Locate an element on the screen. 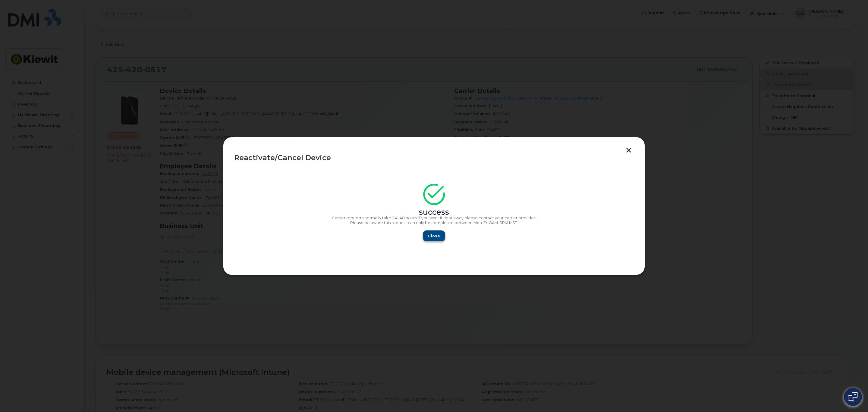  img: Open chat is located at coordinates (853, 396).